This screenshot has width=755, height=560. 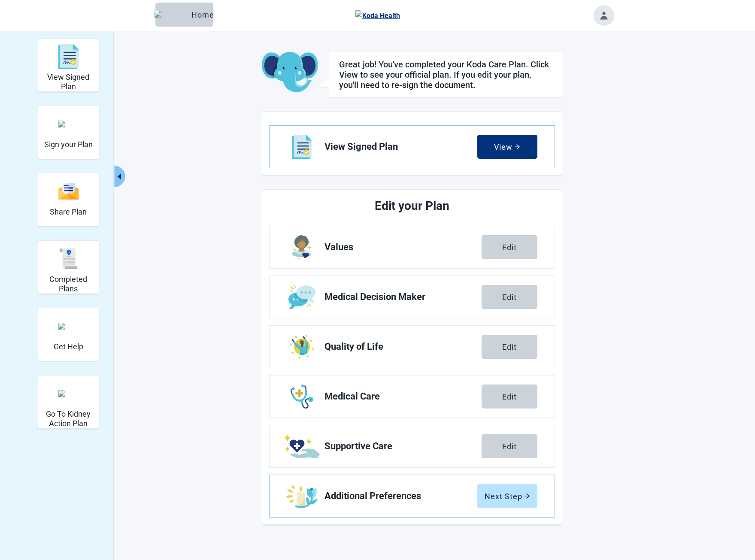 What do you see at coordinates (403, 446) in the screenshot?
I see `span: Supportive Care` at bounding box center [403, 446].